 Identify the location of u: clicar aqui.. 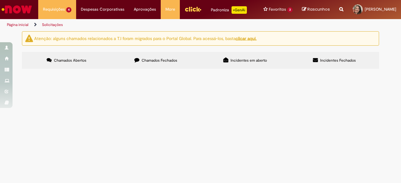
(246, 38).